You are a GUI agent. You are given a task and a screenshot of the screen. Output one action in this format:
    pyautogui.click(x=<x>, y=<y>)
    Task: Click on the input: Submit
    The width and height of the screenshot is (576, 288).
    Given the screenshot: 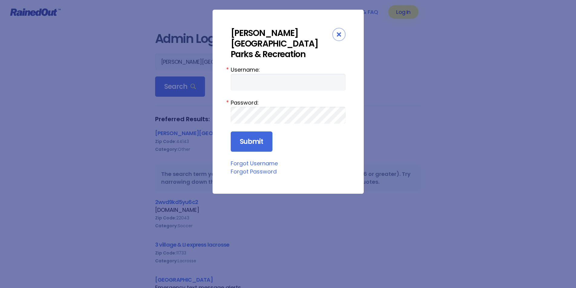 What is the action you would take?
    pyautogui.click(x=252, y=142)
    